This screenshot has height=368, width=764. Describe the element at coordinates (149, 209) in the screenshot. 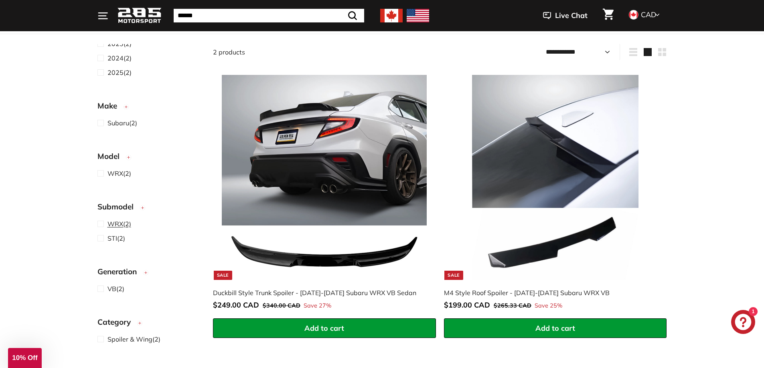

I see `button: Submodel` at that location.